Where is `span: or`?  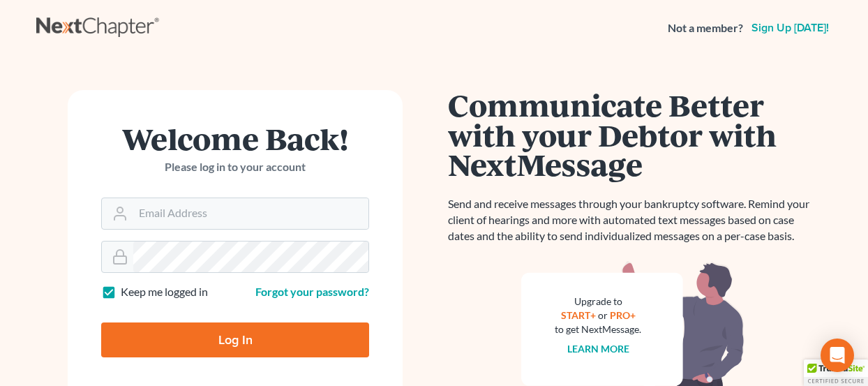 span: or is located at coordinates (603, 315).